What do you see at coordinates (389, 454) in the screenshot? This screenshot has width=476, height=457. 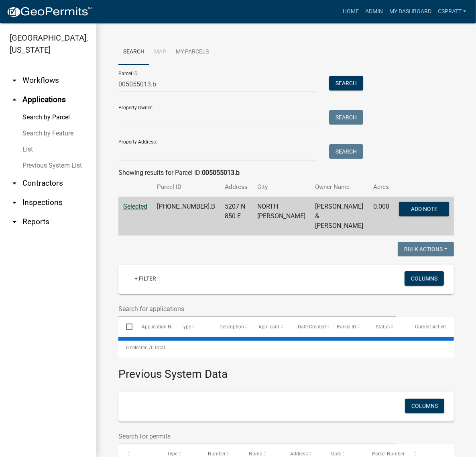 I see `span: Parcel Number` at bounding box center [389, 454].